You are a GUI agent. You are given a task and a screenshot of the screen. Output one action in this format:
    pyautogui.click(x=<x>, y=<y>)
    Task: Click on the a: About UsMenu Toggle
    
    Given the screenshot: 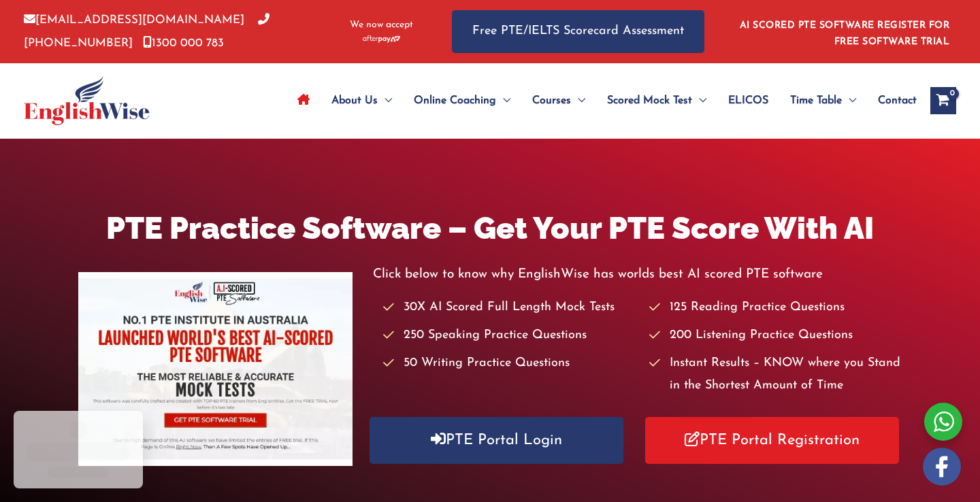 What is the action you would take?
    pyautogui.click(x=361, y=101)
    